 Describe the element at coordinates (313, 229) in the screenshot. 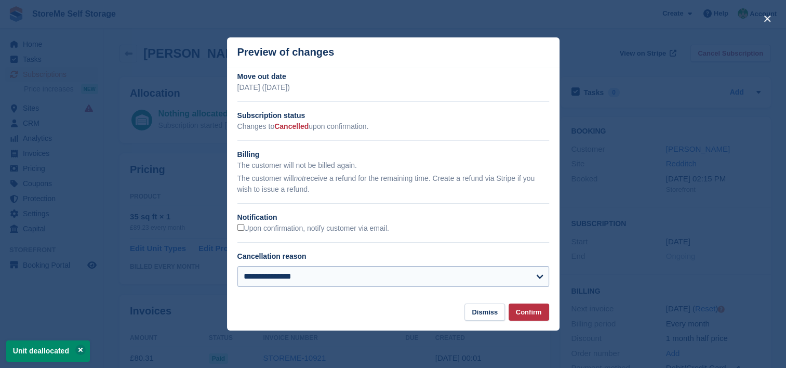

I see `label: Upon confirmation, notify customer via email.` at that location.